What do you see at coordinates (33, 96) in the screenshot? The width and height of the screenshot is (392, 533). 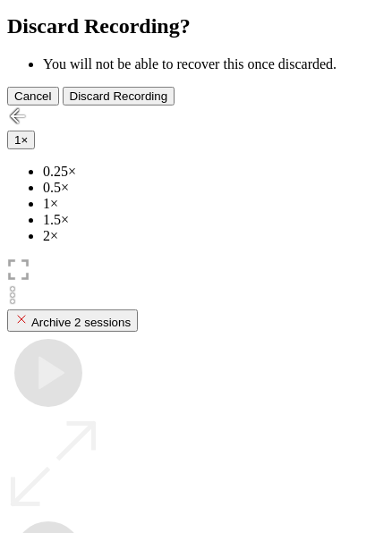 I see `button: Cancel` at bounding box center [33, 96].